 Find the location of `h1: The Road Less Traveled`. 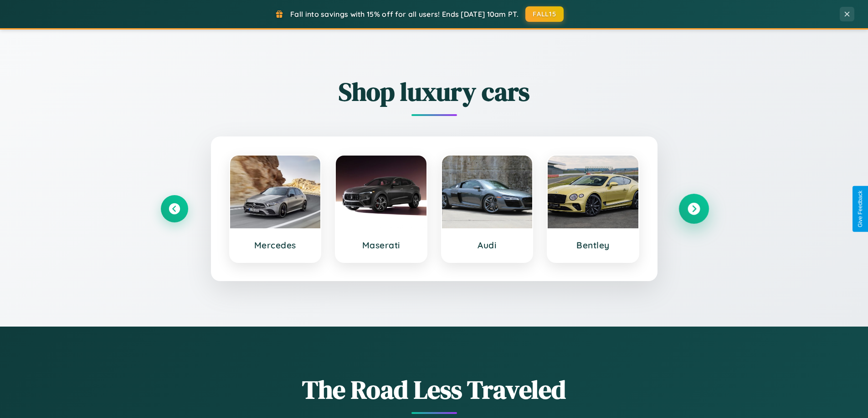

h1: The Road Less Traveled is located at coordinates (434, 389).